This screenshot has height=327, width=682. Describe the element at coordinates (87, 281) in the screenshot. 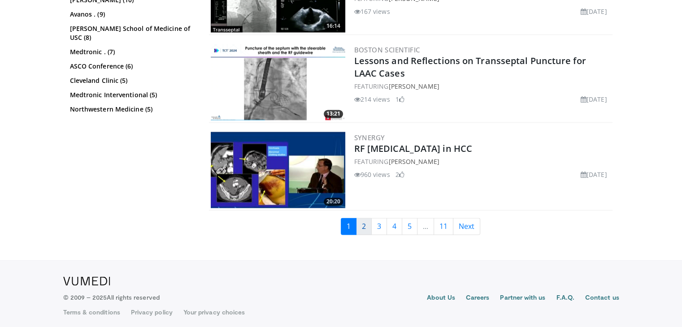

I see `img: VuMedi Logo` at that location.